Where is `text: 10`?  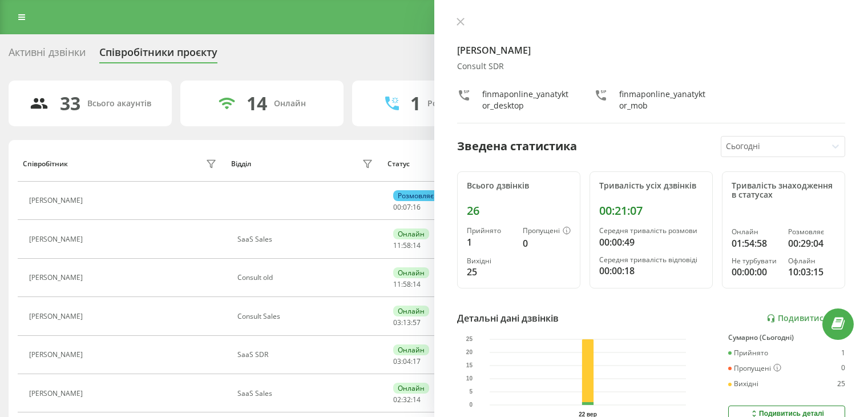
text: 10 is located at coordinates (469, 378).